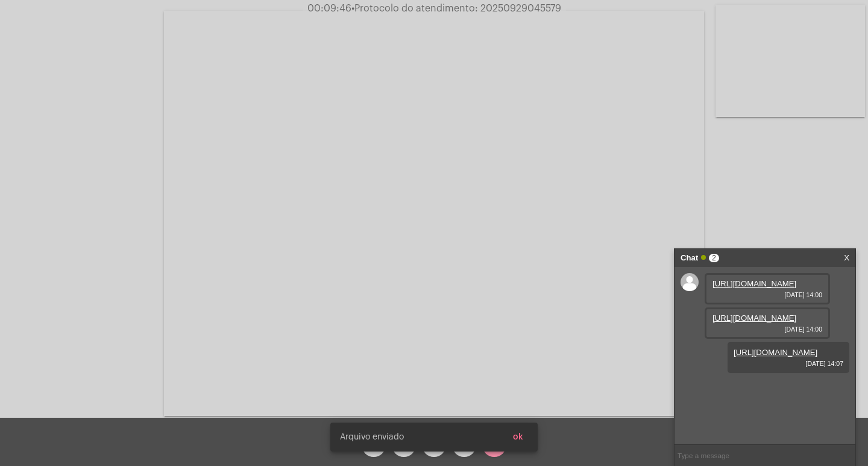  I want to click on strong: Chat, so click(689, 259).